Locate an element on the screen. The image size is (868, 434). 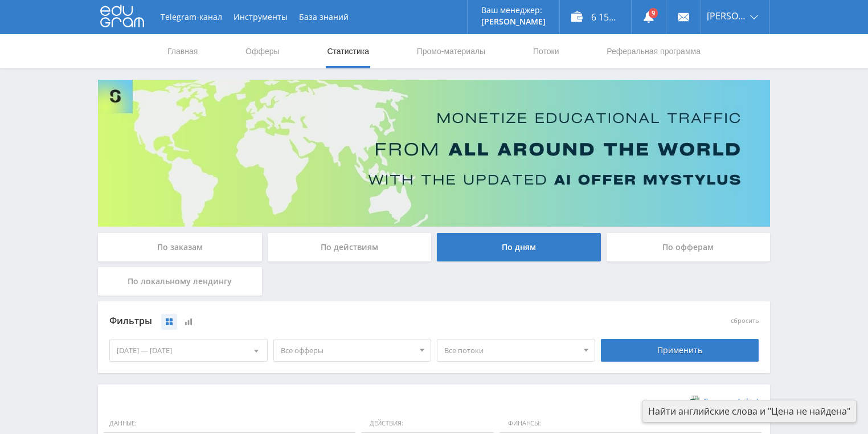
div: По заказам is located at coordinates (180, 247).